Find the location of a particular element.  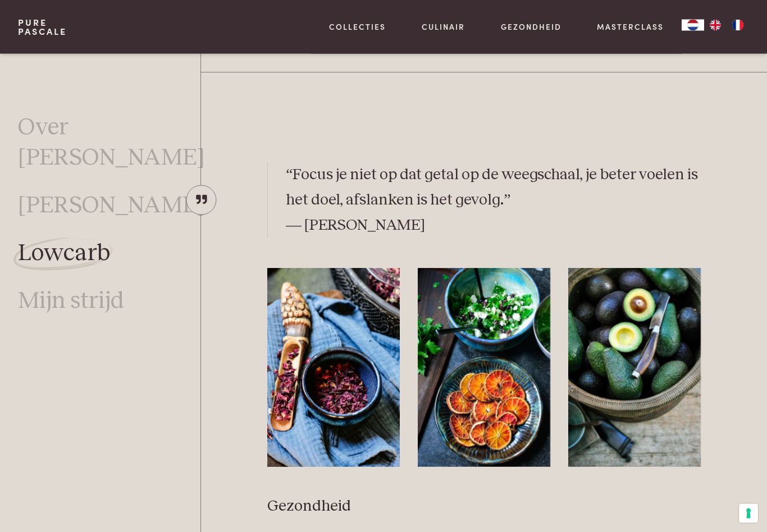

a: Masterclass is located at coordinates (630, 26).